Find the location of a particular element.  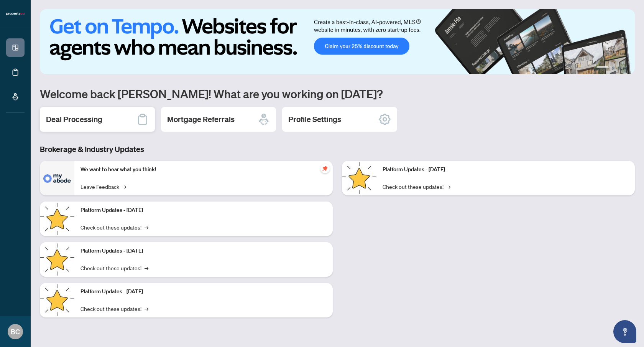

button: 4 is located at coordinates (626, 68).